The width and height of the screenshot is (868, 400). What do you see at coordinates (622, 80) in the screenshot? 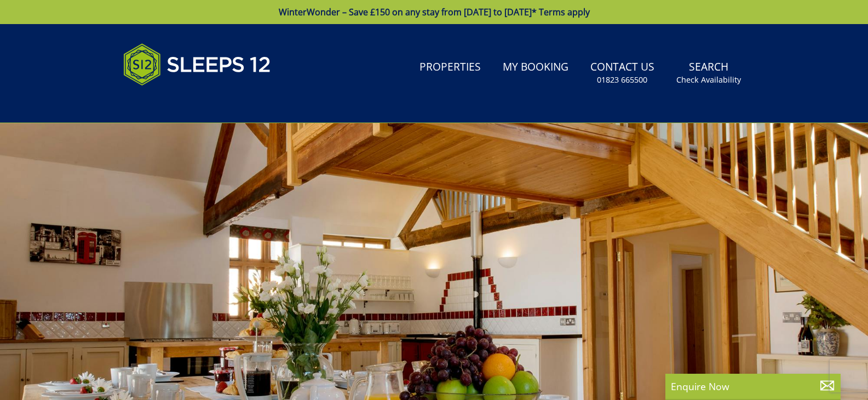
I see `small: 01823 665500` at bounding box center [622, 80].